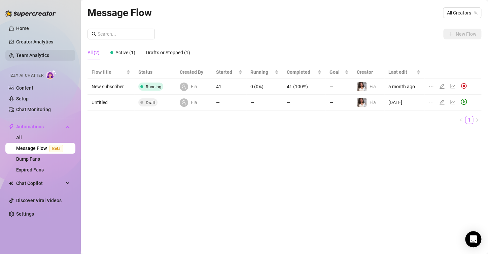 Image resolution: width=488 pixels, height=254 pixels. Describe the element at coordinates (39, 200) in the screenshot. I see `a: Discover Viral Videos` at that location.